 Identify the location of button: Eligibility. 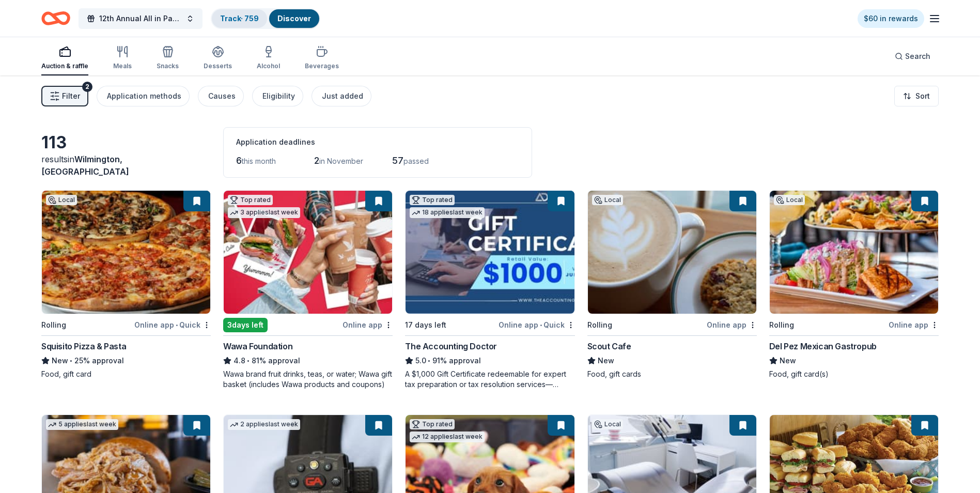
(277, 96).